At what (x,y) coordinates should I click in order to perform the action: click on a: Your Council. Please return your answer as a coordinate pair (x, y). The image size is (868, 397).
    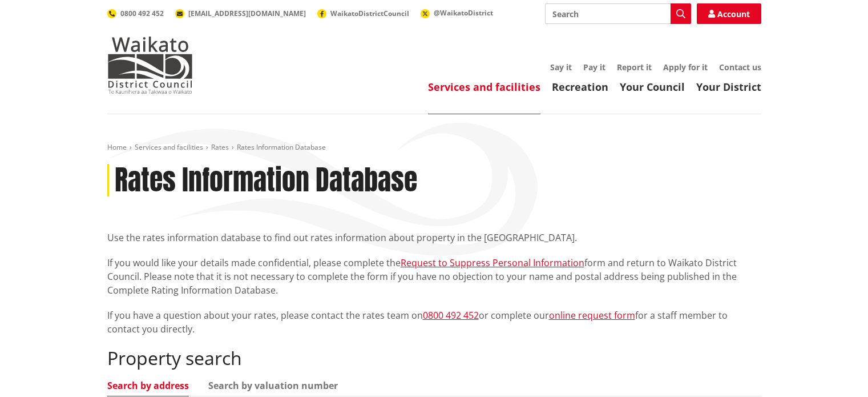
    Looking at the image, I should click on (652, 87).